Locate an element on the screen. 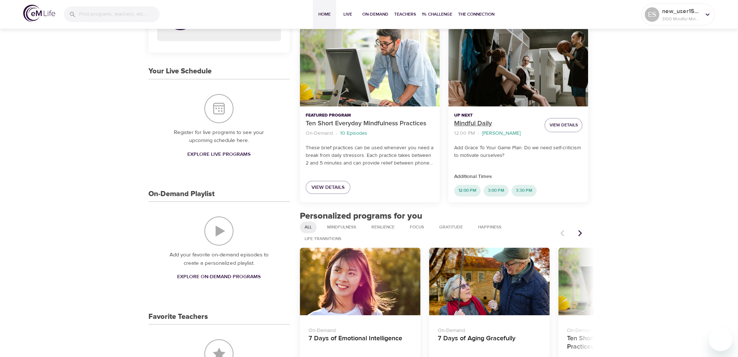 The image size is (738, 357). img: logo is located at coordinates (39, 13).